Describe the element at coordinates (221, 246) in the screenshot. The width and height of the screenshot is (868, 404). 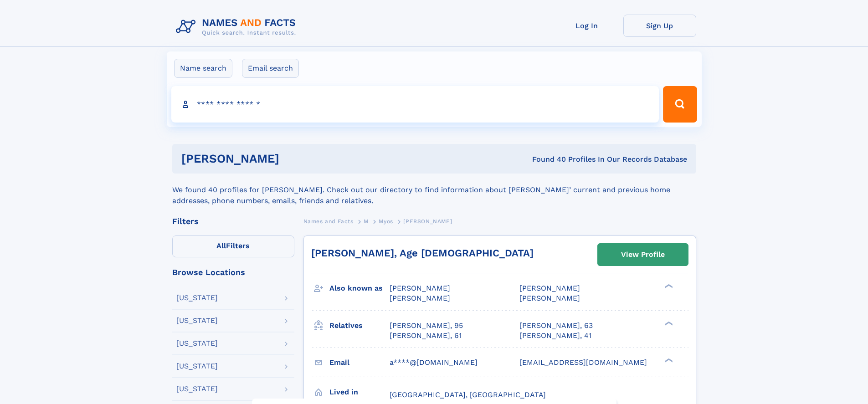
I see `span: All` at that location.